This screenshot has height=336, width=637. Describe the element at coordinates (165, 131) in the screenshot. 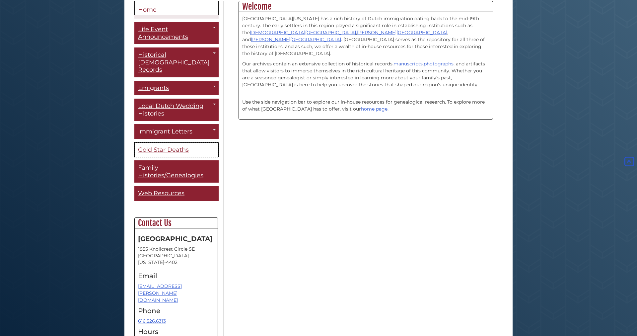

I see `span: Immigrant Letters` at that location.